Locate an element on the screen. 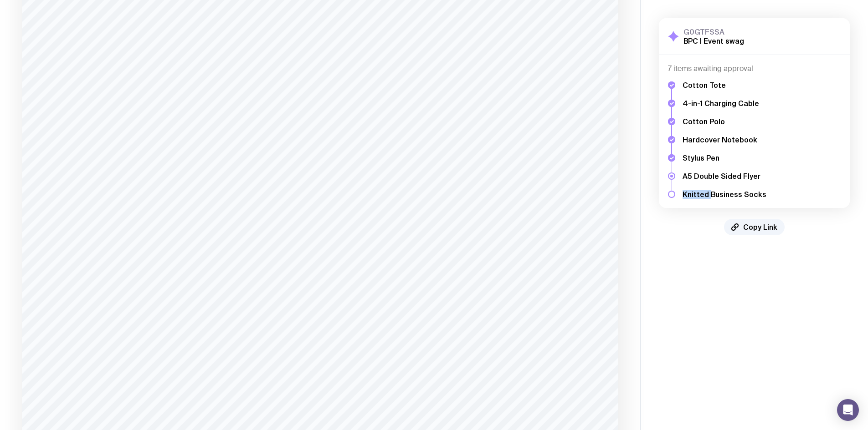  button: Copy Link is located at coordinates (754, 227).